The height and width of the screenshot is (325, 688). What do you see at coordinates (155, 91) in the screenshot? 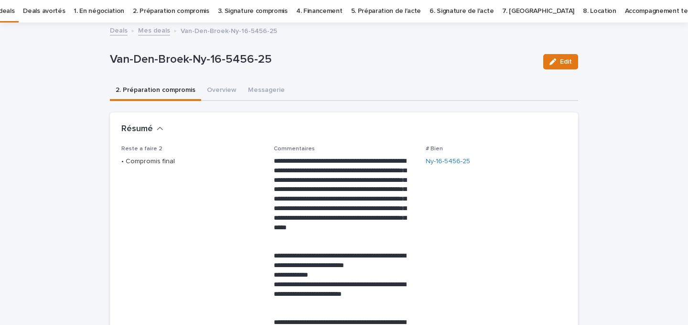
I see `button: 2. Préparation compromis` at bounding box center [155, 91].